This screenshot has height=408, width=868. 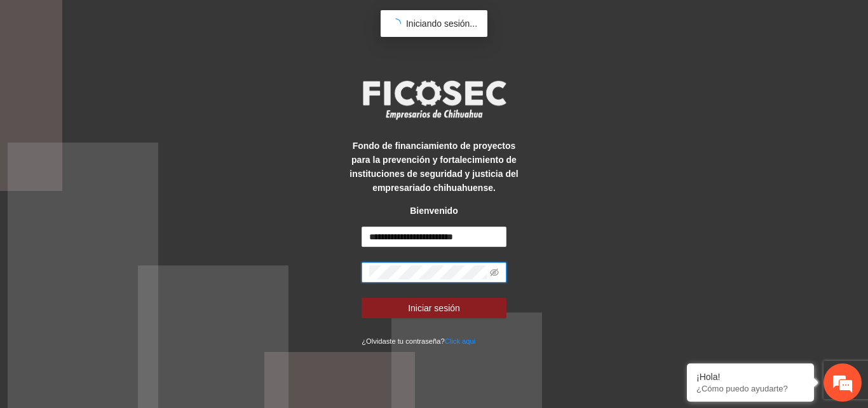 What do you see at coordinates (434, 99) in the screenshot?
I see `img: logo` at bounding box center [434, 99].